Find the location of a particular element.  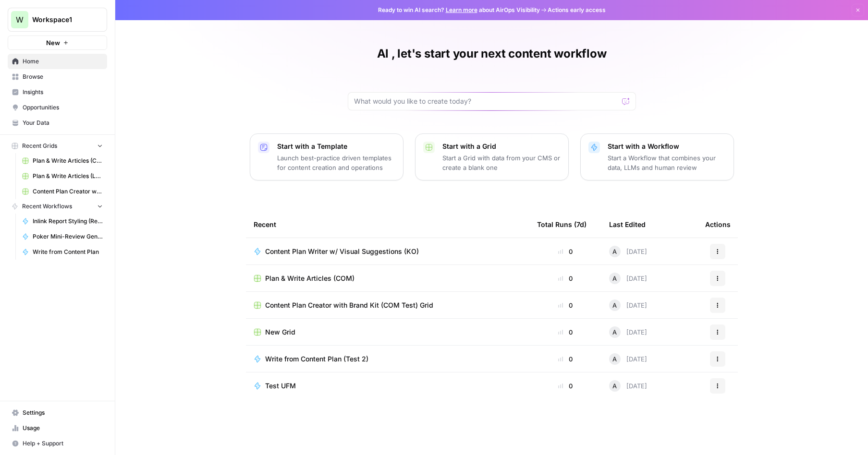

span: New is located at coordinates (52, 43).